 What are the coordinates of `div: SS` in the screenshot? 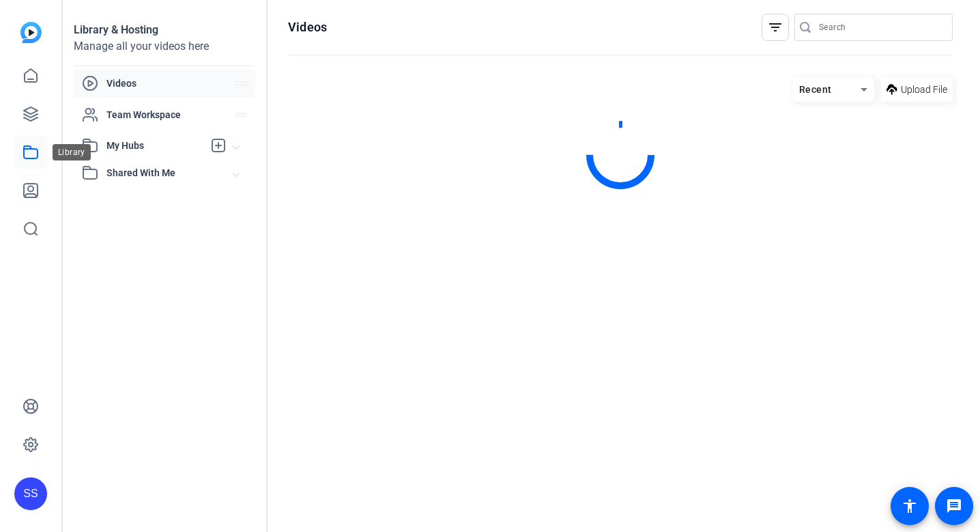 It's located at (30, 494).